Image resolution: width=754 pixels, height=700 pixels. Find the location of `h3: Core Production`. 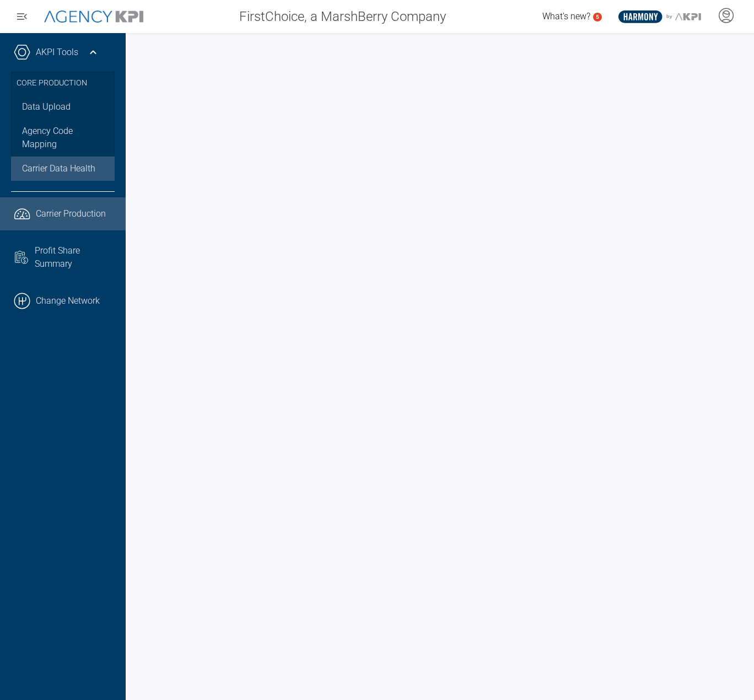

h3: Core Production is located at coordinates (63, 84).